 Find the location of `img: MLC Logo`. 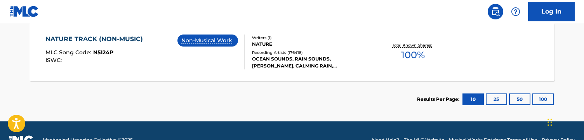

img: MLC Logo is located at coordinates (24, 11).